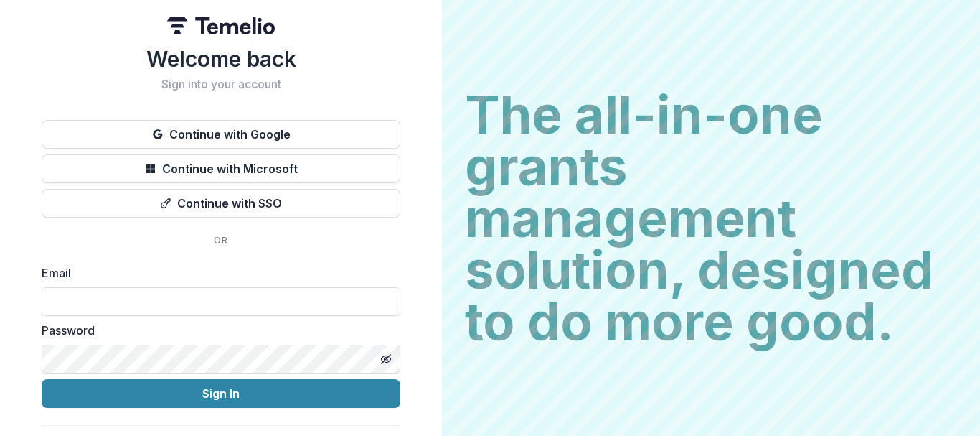  Describe the element at coordinates (221, 393) in the screenshot. I see `button: Sign In` at that location.